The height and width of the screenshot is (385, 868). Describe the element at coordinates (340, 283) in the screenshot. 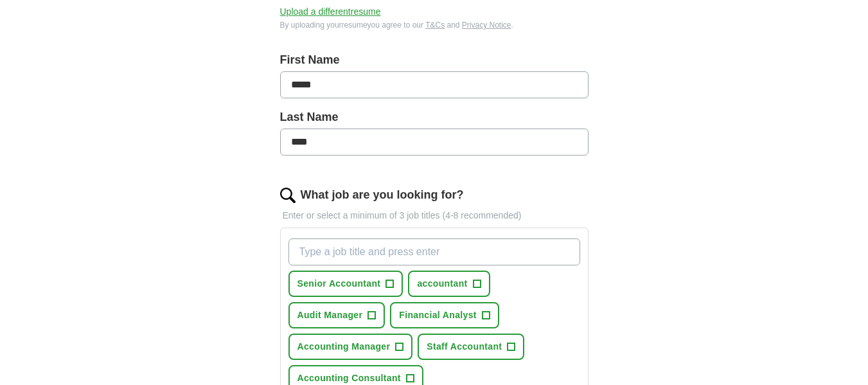

I see `span: Senior Accountant` at that location.